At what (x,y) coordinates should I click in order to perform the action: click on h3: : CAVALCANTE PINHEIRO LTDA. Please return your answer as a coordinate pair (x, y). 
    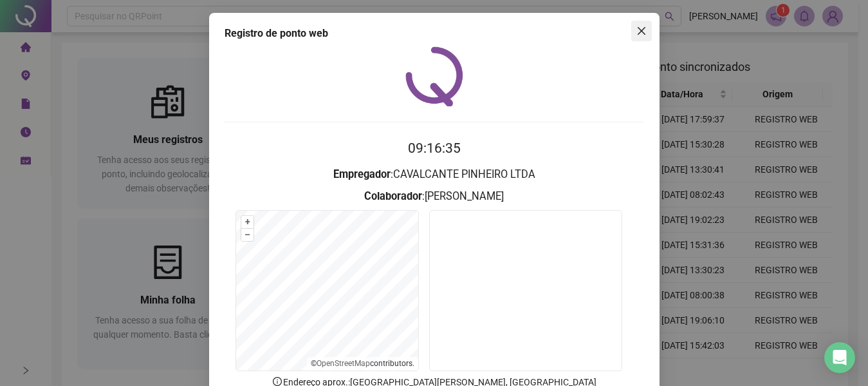
    Looking at the image, I should click on (434, 175).